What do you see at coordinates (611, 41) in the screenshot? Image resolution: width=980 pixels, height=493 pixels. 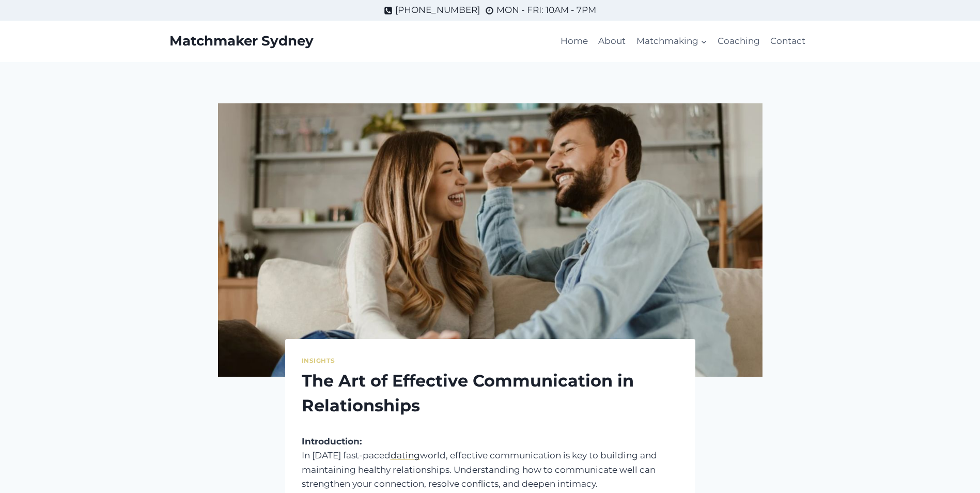 I see `a: About` at bounding box center [611, 41].